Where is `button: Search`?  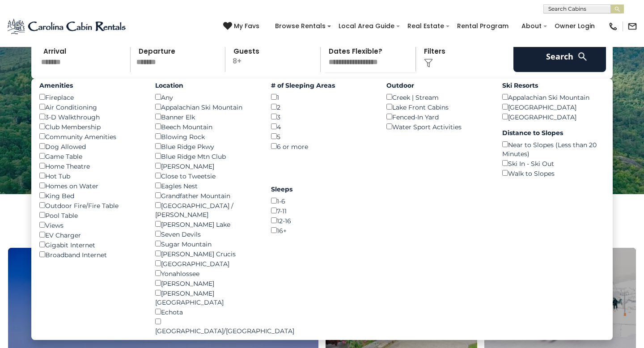
button: Search is located at coordinates (559, 56).